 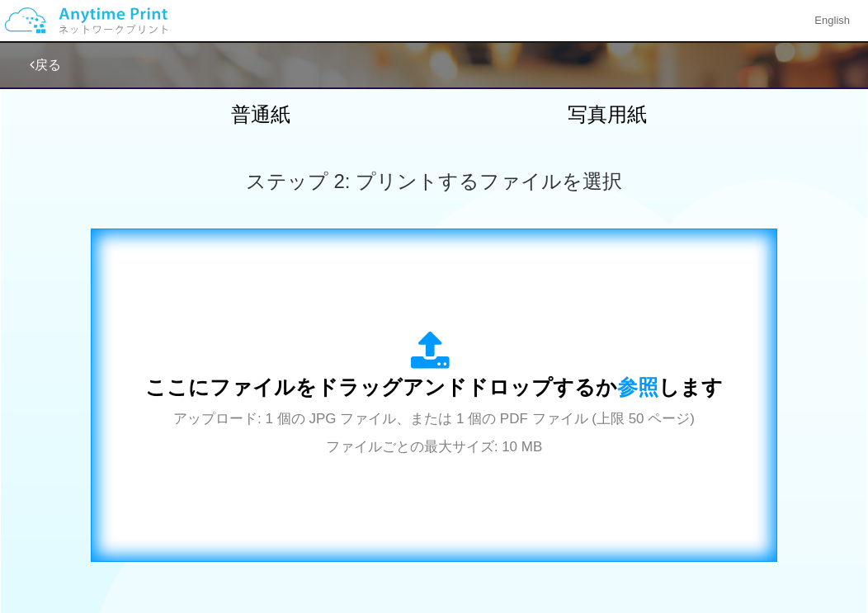 What do you see at coordinates (434, 432) in the screenshot?
I see `span: アップロード: 1 個の JPG ファイル、または 1 個の PDF ファイル (上限 50 ページ) ファイルごとの最大サイズ: 10 MB` at bounding box center [434, 432].